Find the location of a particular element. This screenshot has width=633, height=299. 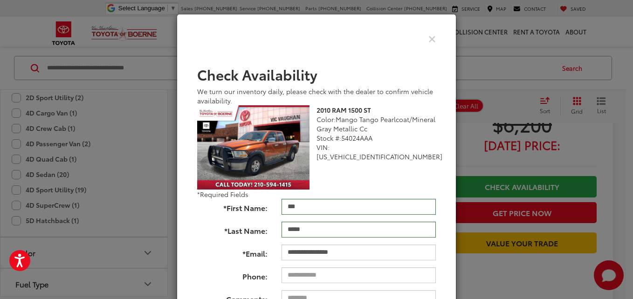

b: 2010 RAM 1500 ST is located at coordinates (344, 110).